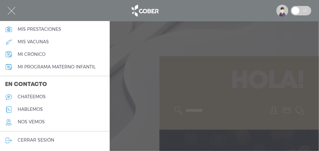  What do you see at coordinates (36, 140) in the screenshot?
I see `h5: cerrar sesión` at bounding box center [36, 140].